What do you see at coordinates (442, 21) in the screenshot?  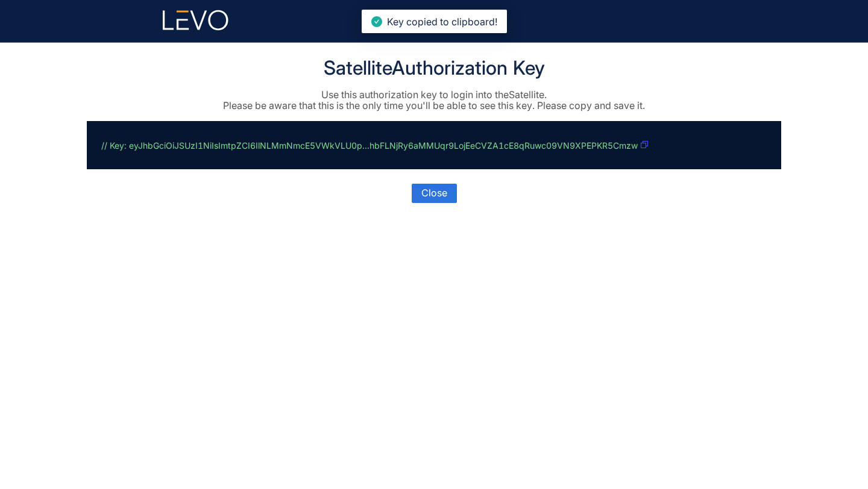 I see `span: Key copied to clipboard!` at bounding box center [442, 21].